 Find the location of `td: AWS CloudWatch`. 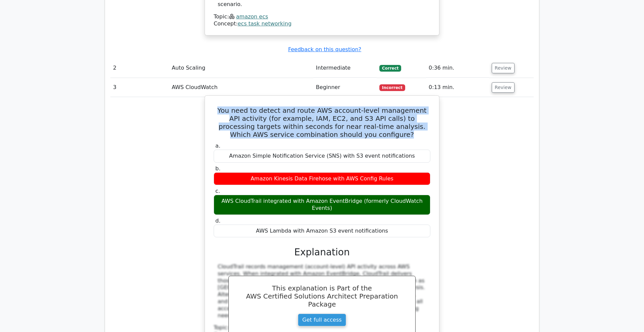

td: AWS CloudWatch is located at coordinates (241, 88).